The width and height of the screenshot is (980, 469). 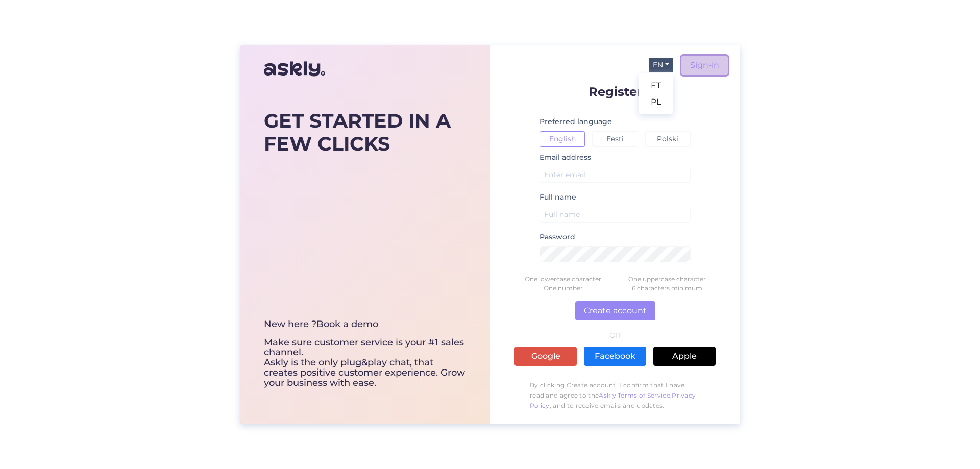 What do you see at coordinates (684, 356) in the screenshot?
I see `a: Apple` at bounding box center [684, 356].